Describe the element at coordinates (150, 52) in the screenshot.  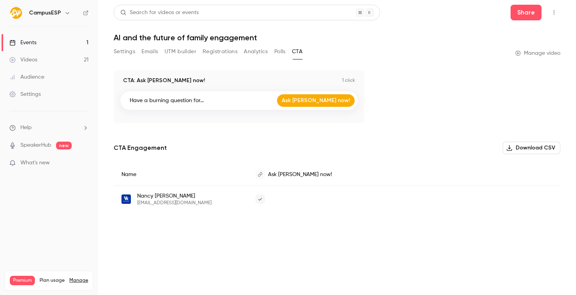
I see `button: Emails` at that location.